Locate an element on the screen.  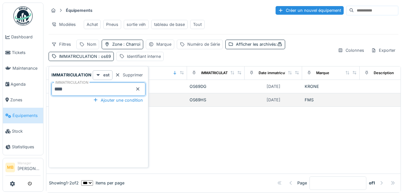
img: Badge_color-CXgf-gQk.svg is located at coordinates (23, 16).